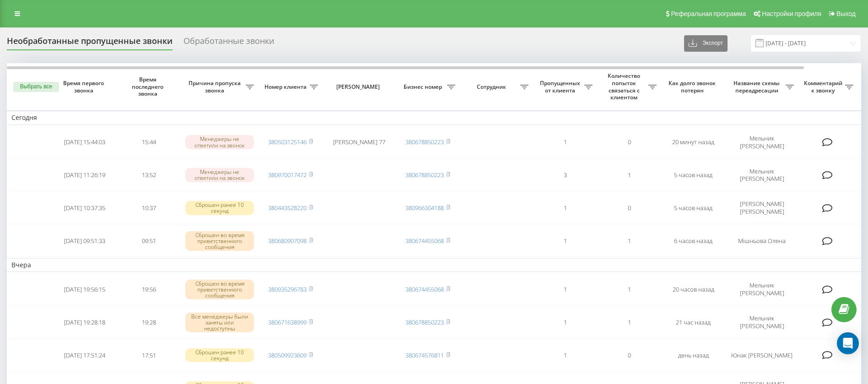 The image size is (868, 384). I want to click on a: 380966304188, so click(425, 207).